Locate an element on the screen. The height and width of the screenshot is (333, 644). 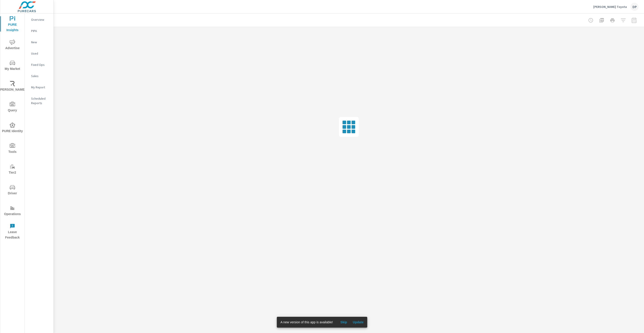
span: Leave Feedback is located at coordinates (13, 232).